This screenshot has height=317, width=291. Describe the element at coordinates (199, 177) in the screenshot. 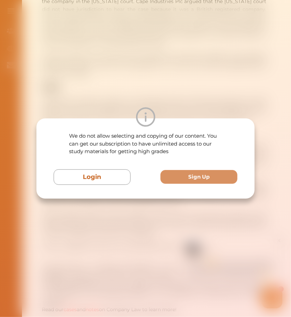

I see `button: Sign Up` at that location.